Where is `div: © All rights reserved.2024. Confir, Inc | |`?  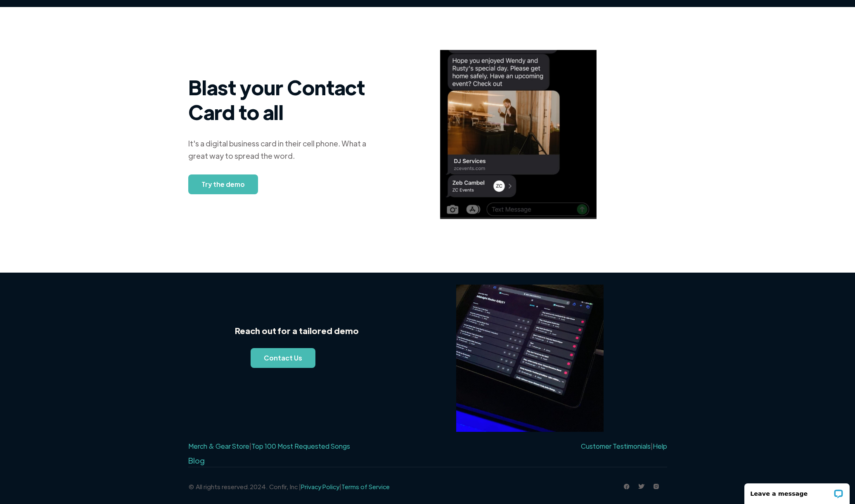
div: © All rights reserved.2024. Confir, Inc | | is located at coordinates (289, 487).